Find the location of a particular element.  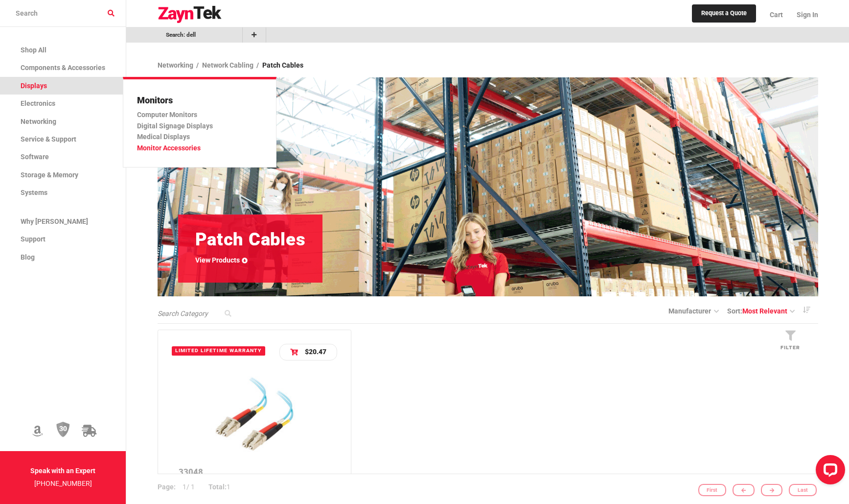

a: go to /search?term=dell is located at coordinates (181, 35).